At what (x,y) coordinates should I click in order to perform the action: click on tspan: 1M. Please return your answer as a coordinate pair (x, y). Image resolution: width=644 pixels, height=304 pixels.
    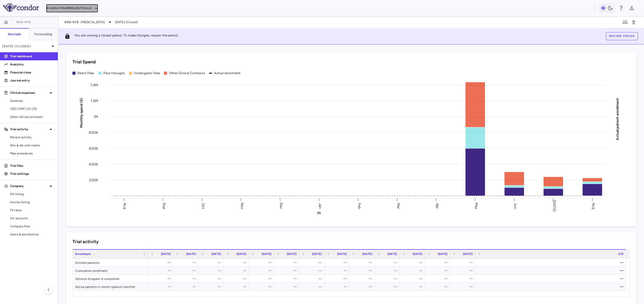
    Looking at the image, I should click on (96, 117).